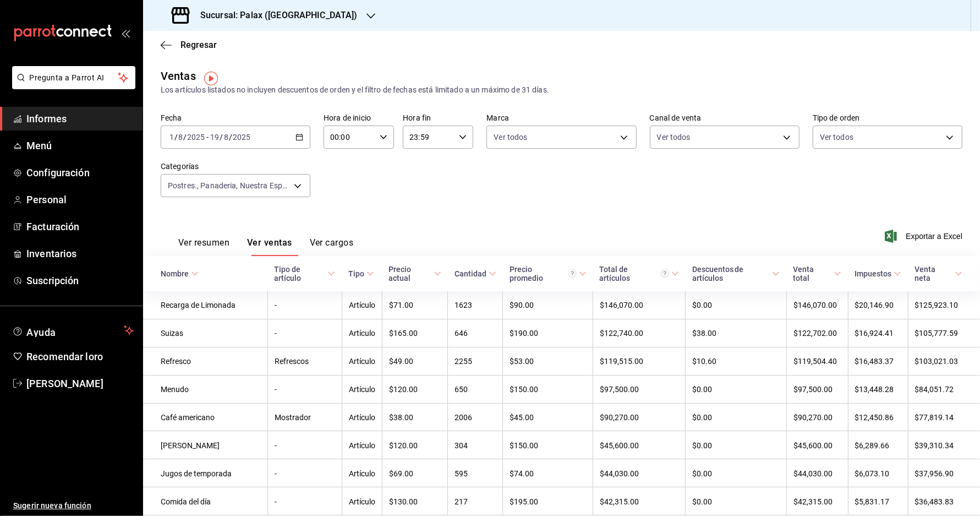 This screenshot has width=980, height=516. Describe the element at coordinates (615, 274) in the screenshot. I see `font: Total de artículos` at that location.